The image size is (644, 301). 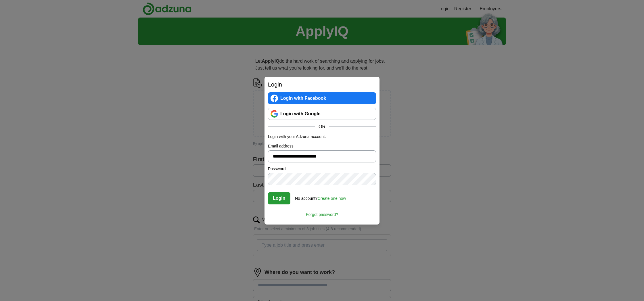 What do you see at coordinates (322, 114) in the screenshot?
I see `a: Login with Google` at bounding box center [322, 114].